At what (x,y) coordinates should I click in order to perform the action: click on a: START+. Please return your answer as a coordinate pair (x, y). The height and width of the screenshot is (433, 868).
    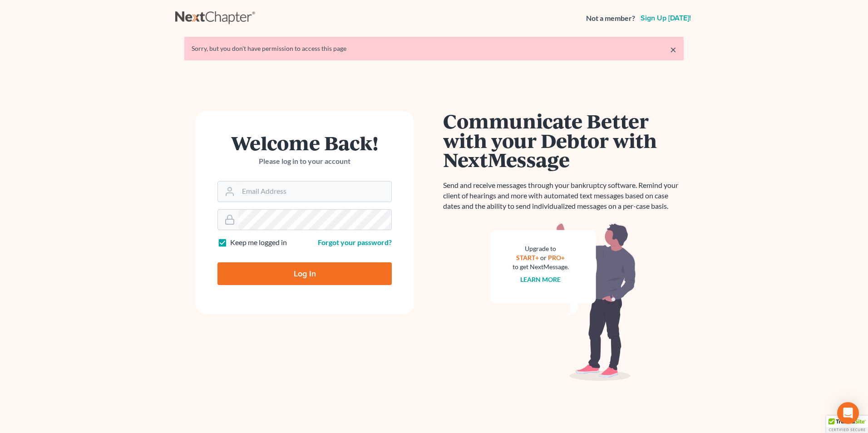
    Looking at the image, I should click on (528, 257).